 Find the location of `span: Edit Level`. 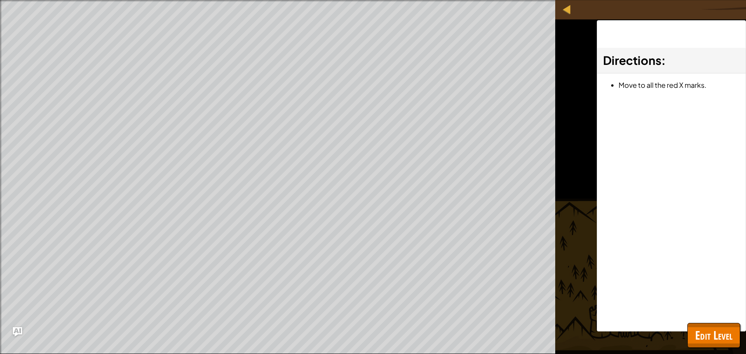

span: Edit Level is located at coordinates (714, 335).